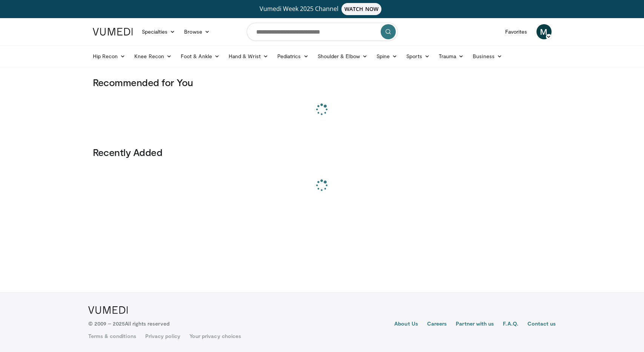 This screenshot has width=644, height=352. I want to click on h3: Recently Added, so click(322, 152).